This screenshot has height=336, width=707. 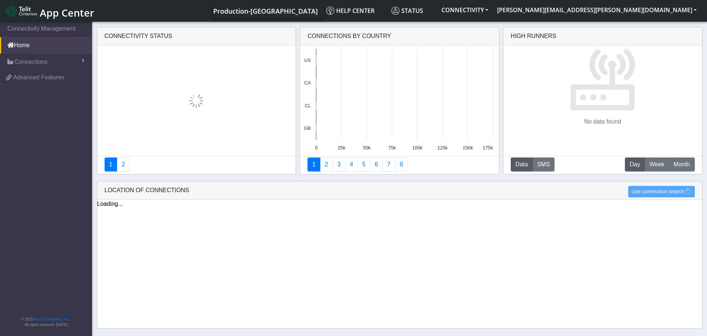 What do you see at coordinates (402, 164) in the screenshot?
I see `a: Not Connected for 30 days` at bounding box center [402, 164].